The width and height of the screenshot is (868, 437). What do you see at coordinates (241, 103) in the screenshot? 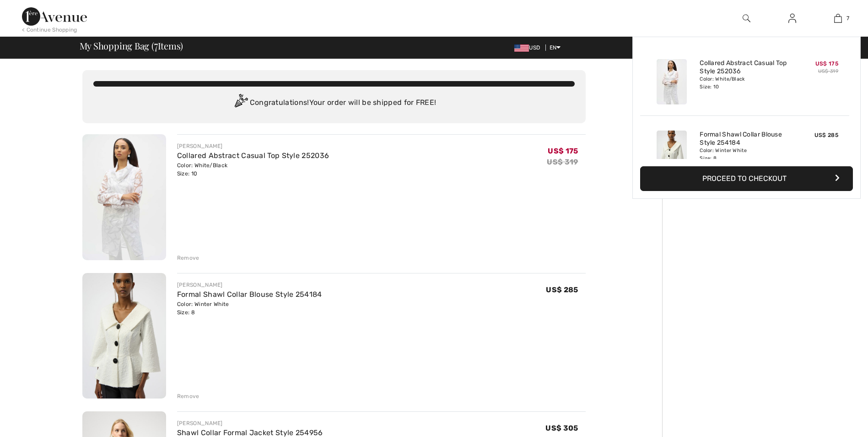
I see `img: Congratulation2.svg` at bounding box center [241, 103].